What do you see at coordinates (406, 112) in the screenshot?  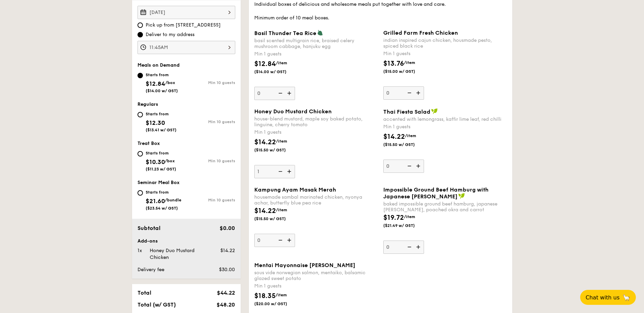 I see `span: Thai Fiesta Salad` at bounding box center [406, 112].